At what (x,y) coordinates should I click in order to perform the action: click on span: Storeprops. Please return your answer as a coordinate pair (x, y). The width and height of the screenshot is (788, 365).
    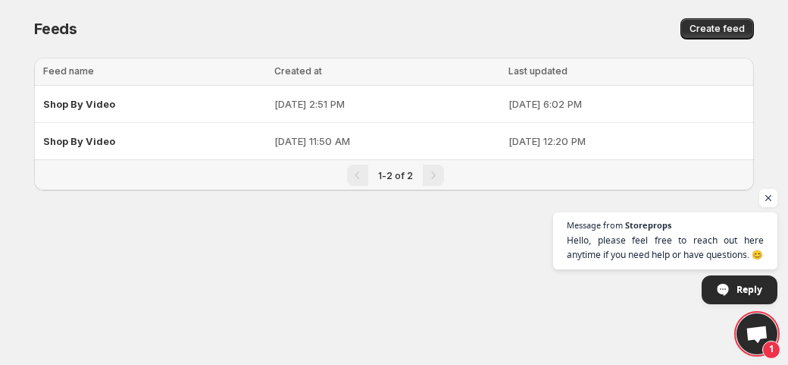
    Looking at the image, I should click on (648, 224).